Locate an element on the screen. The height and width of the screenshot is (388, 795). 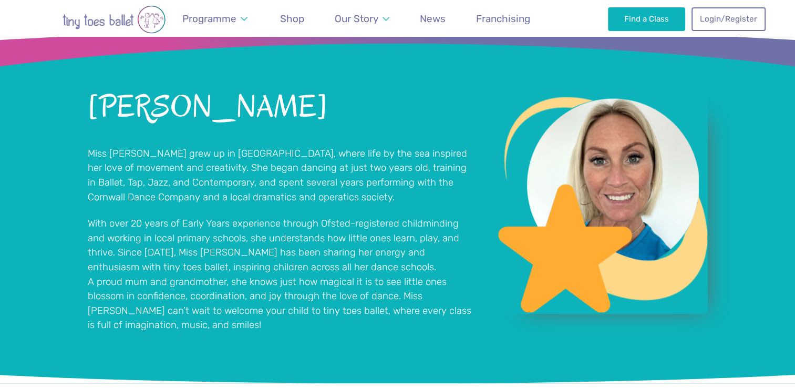
p: With over 20 years of Early Years experience through Ofsted-registered childminding and working i... is located at coordinates (280, 274).